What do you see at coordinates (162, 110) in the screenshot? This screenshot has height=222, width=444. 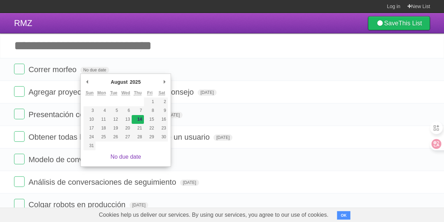 I see `button: 9` at bounding box center [162, 110].